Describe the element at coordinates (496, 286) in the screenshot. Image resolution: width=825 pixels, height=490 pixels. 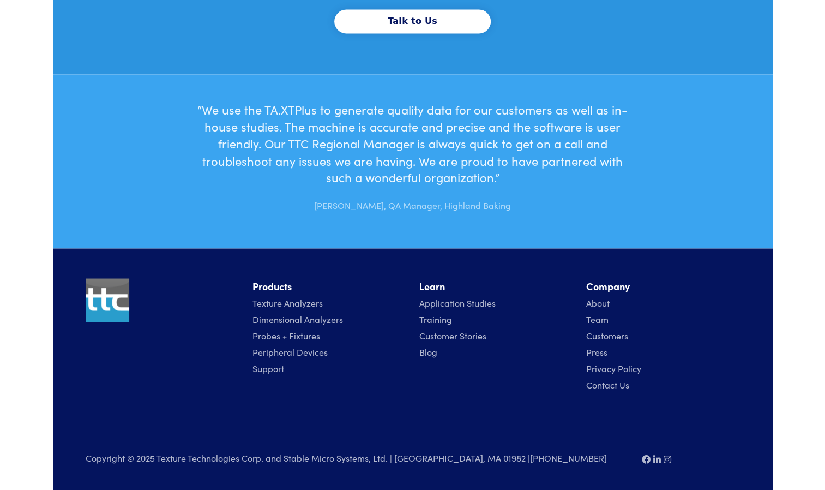
I see `li: Learn` at that location.